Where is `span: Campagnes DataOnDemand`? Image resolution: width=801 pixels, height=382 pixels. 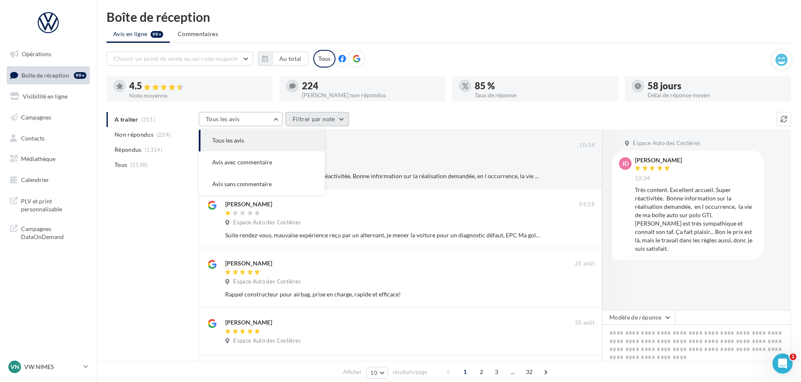
span: Campagnes DataOnDemand is located at coordinates (54, 232).